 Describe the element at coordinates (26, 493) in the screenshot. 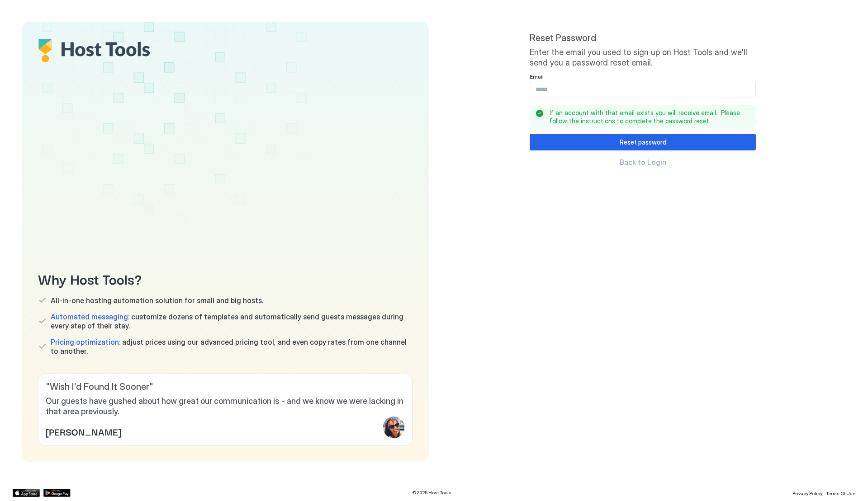

I see `div: App Store` at that location.